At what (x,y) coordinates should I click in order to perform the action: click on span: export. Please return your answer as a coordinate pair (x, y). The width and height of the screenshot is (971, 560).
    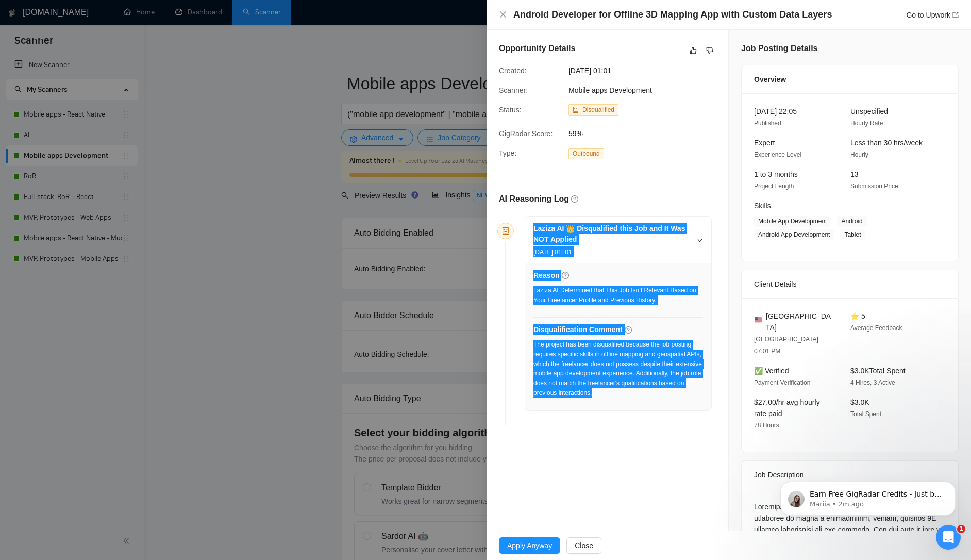
    Looking at the image, I should click on (956, 15).